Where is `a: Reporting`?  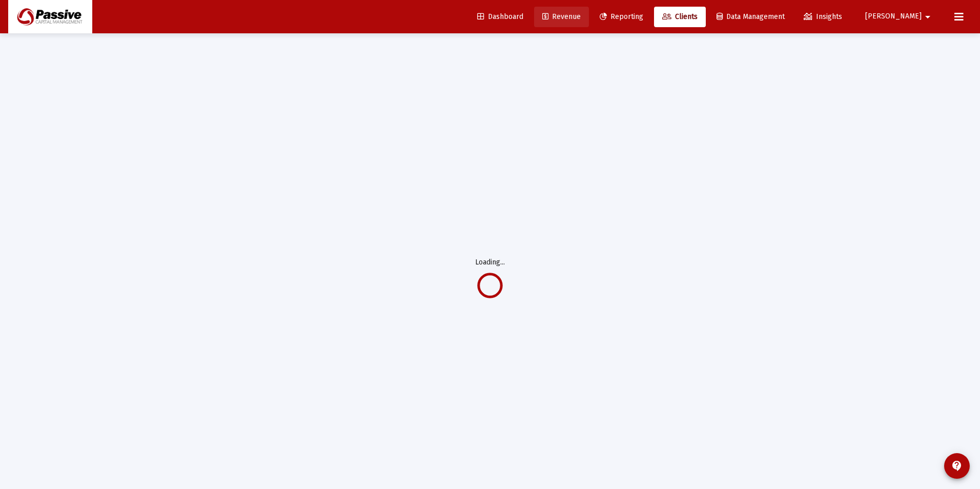 a: Reporting is located at coordinates (621, 17).